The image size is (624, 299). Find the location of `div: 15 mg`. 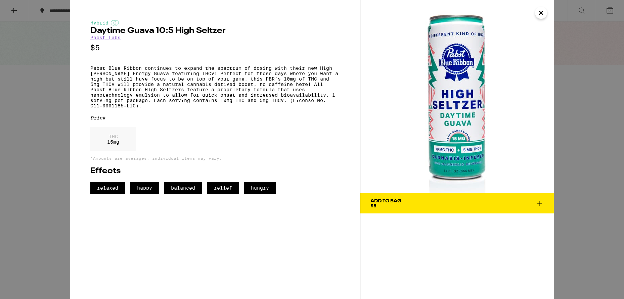

div: 15 mg is located at coordinates (113, 139).